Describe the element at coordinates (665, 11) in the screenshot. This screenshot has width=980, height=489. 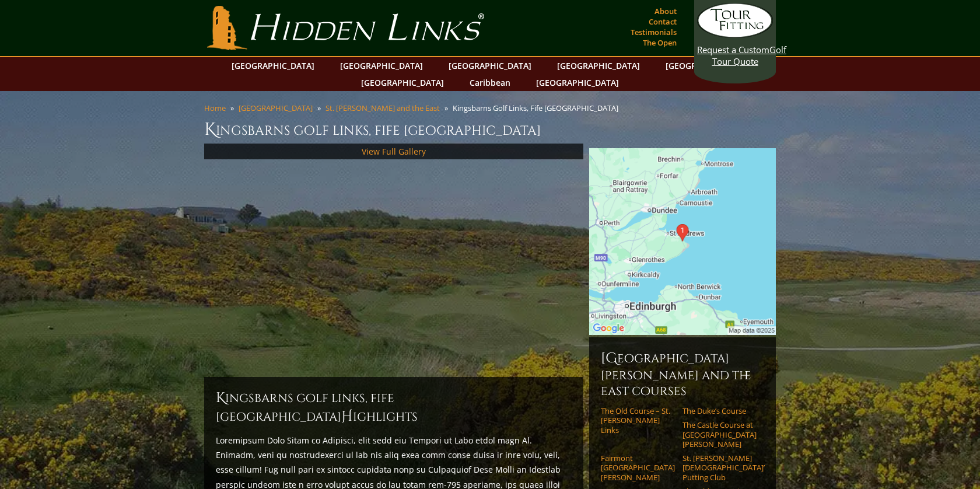
I see `a: About` at that location.